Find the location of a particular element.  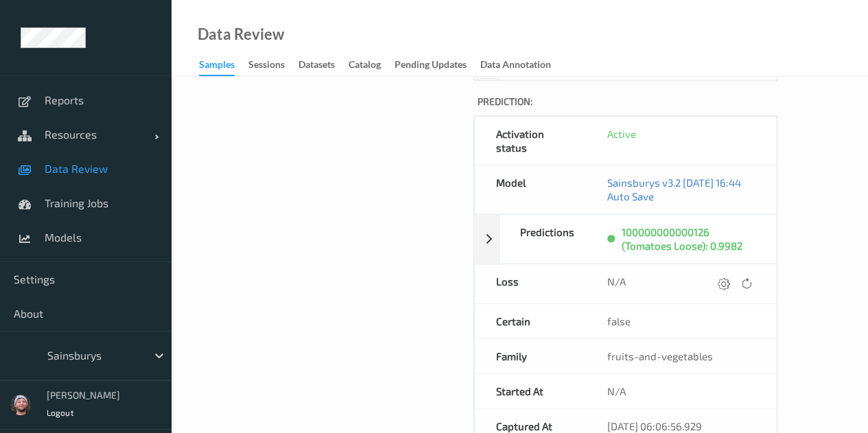

div: Started At is located at coordinates (530, 391).